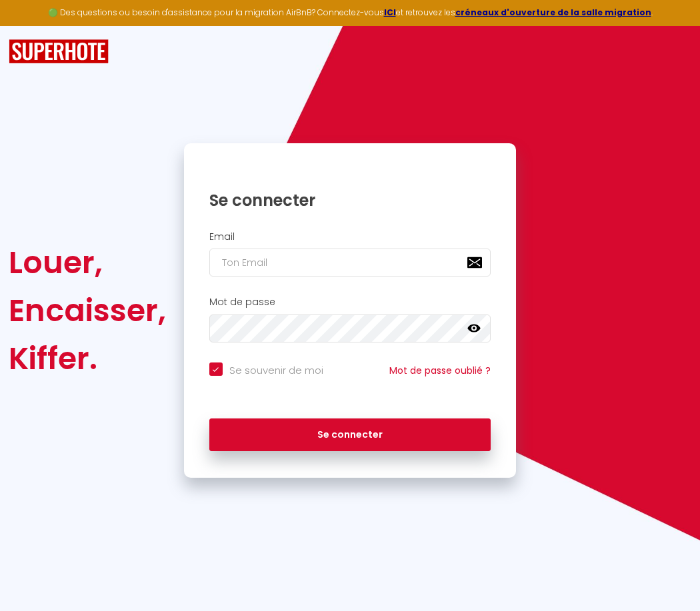 This screenshot has width=700, height=611. Describe the element at coordinates (350, 236) in the screenshot. I see `h2: Email` at that location.